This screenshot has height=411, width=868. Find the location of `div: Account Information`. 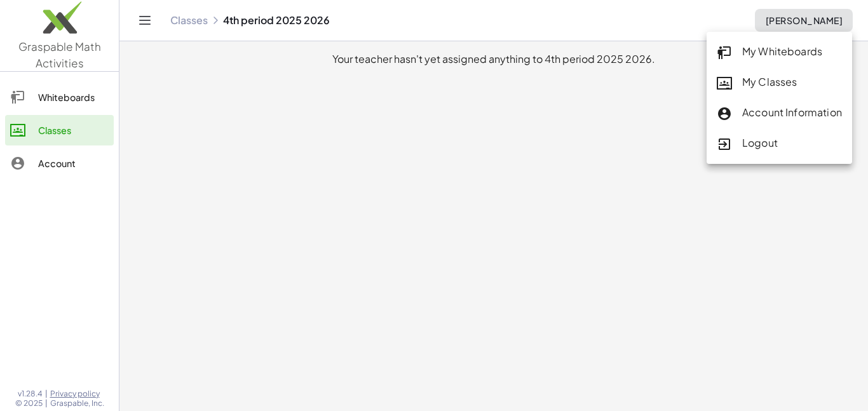

div: Account Information is located at coordinates (779, 113).